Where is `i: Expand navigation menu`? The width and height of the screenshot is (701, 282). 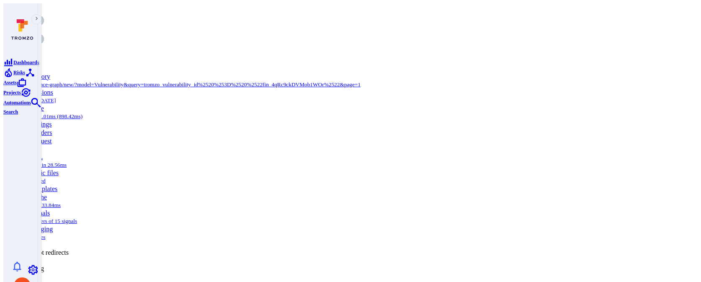
i: Expand navigation menu is located at coordinates (36, 19).